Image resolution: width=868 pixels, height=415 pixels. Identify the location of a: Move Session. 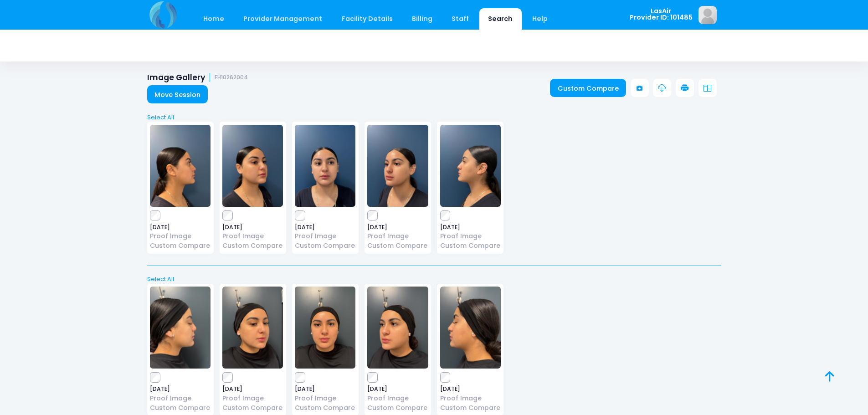
(178, 94).